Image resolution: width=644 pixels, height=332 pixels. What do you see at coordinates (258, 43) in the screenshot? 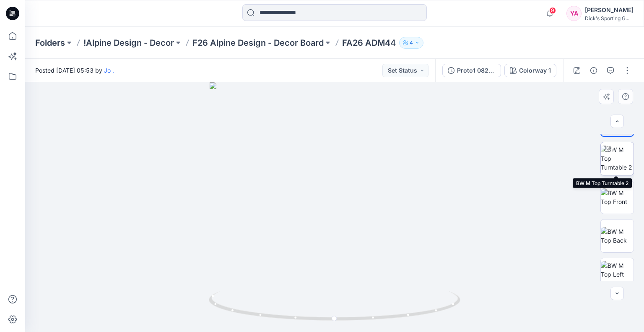
I see `a: F26 Alpine Design - Decor Board` at bounding box center [258, 43].